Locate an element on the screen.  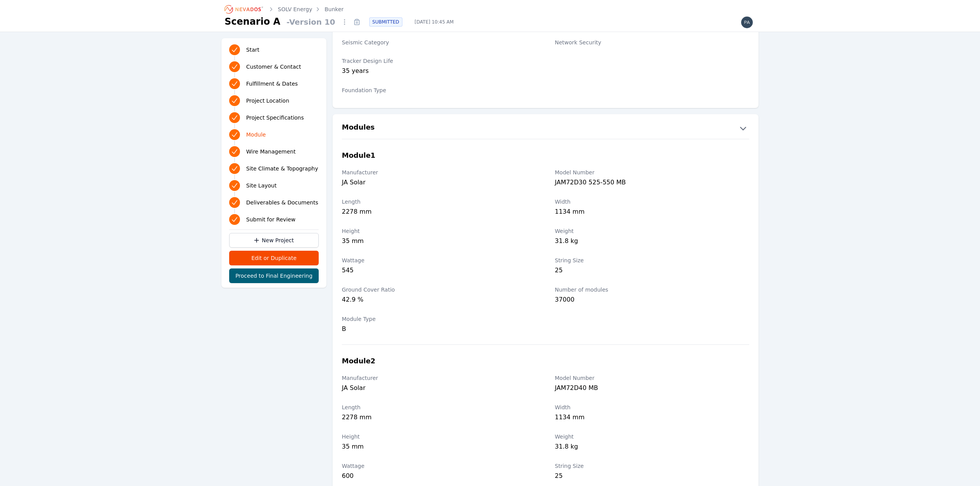
div: JAM72D30 525-550 MB is located at coordinates (652, 183).